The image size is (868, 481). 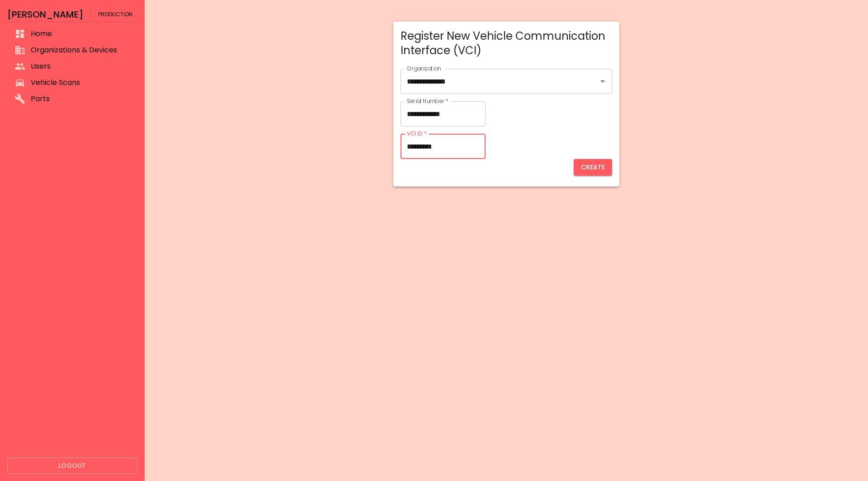 I want to click on span: Production, so click(x=116, y=14).